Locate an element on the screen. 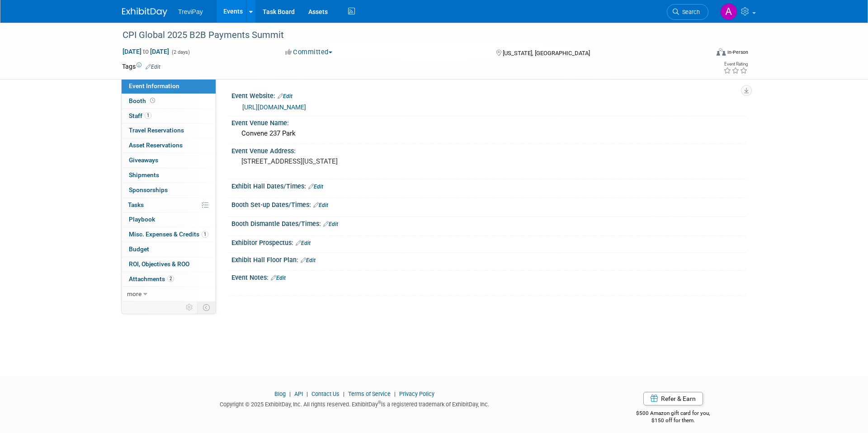 This screenshot has width=868, height=433. div: Booth Set-up Dates/Times: is located at coordinates (489, 203).